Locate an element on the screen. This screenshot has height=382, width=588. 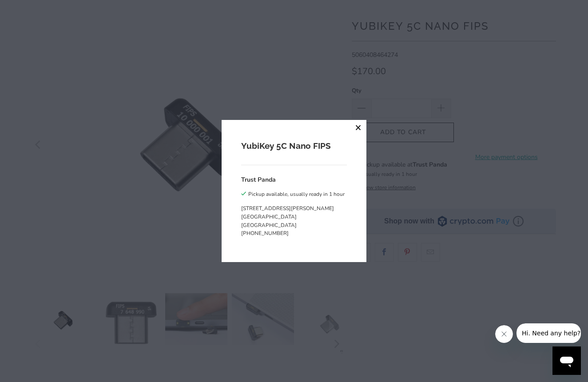
button: close is located at coordinates (358, 128).